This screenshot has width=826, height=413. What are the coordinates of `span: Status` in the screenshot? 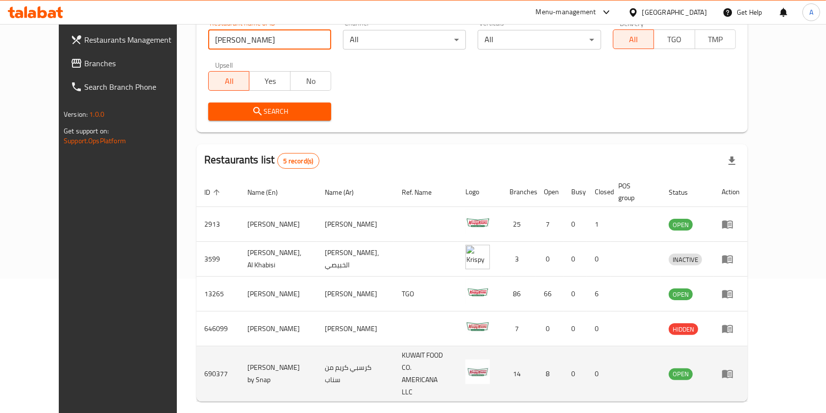 It's located at (685, 192).